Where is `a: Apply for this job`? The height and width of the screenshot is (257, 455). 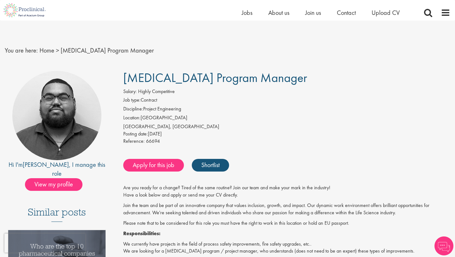
a: Apply for this job is located at coordinates (154, 165).